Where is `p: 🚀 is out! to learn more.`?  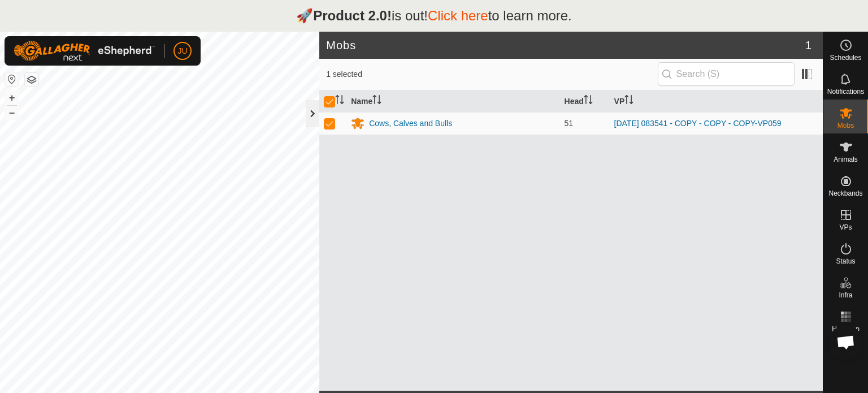 p: 🚀 is out! to learn more. is located at coordinates (434, 16).